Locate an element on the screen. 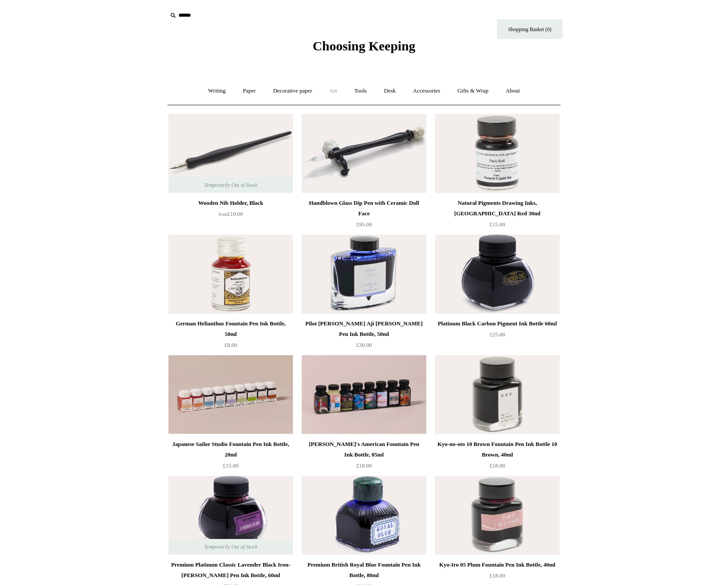 This screenshot has width=728, height=585. img: Natural Pigments Drawing Inks, Paris Red 30ml is located at coordinates (498, 153).